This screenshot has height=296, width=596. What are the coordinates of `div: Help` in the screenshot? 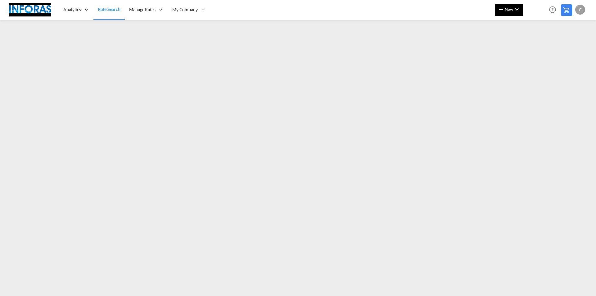 It's located at (554, 10).